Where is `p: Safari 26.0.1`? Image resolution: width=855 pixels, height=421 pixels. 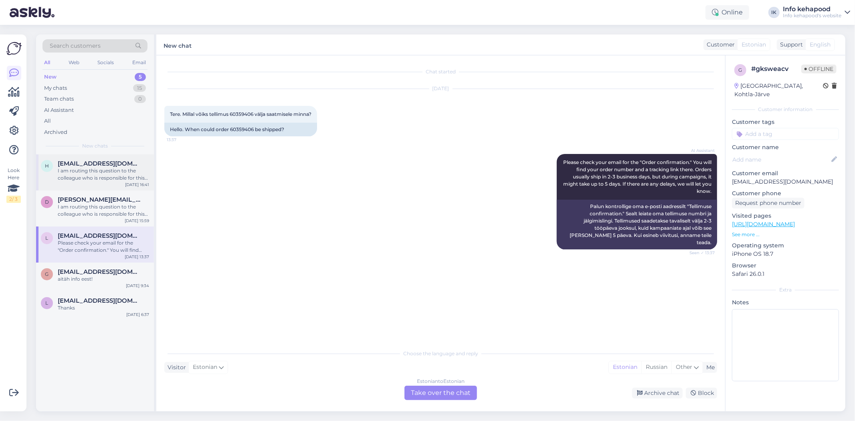 p: Safari 26.0.1 is located at coordinates (785, 274).